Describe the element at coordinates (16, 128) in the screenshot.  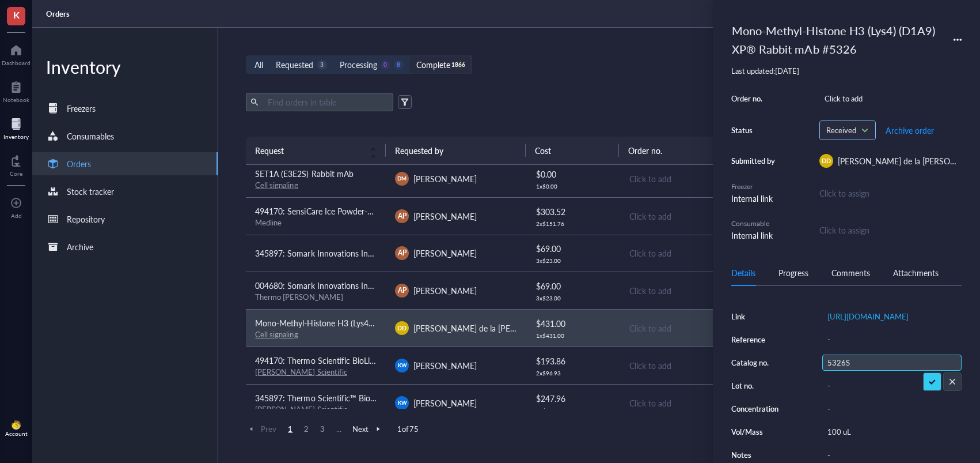
I see `a: Inventory` at that location.